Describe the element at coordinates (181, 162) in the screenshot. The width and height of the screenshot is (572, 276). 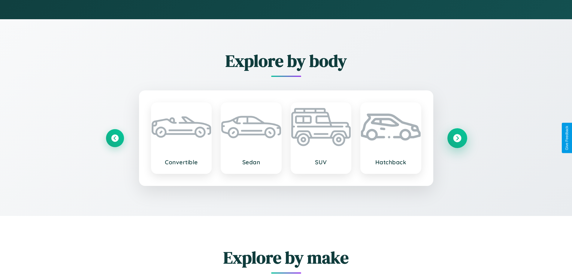
I see `h3: Convertible` at that location.